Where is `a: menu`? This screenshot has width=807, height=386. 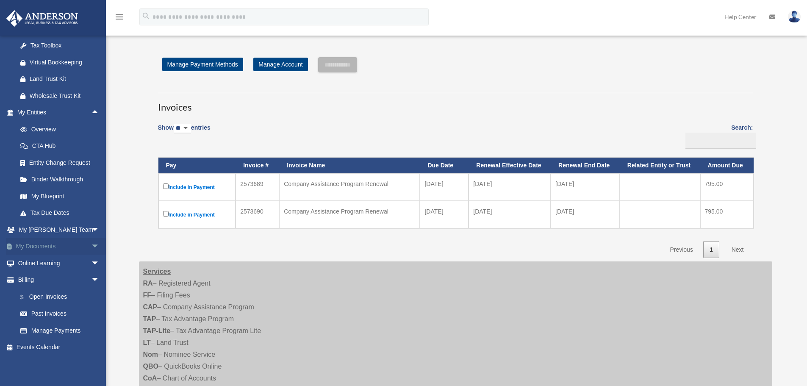 a: menu is located at coordinates (119, 18).